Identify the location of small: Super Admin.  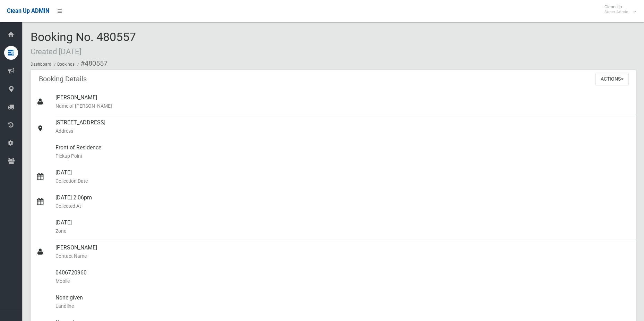
(617, 12).